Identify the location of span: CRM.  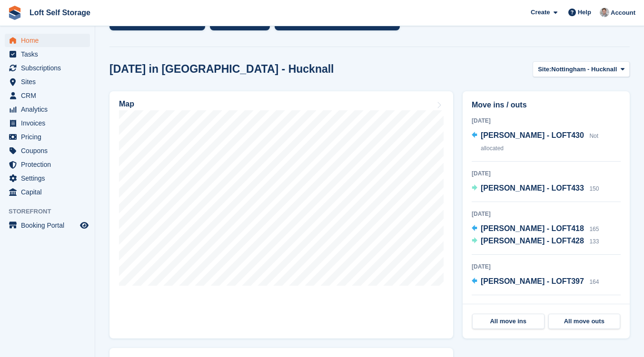
(49, 95).